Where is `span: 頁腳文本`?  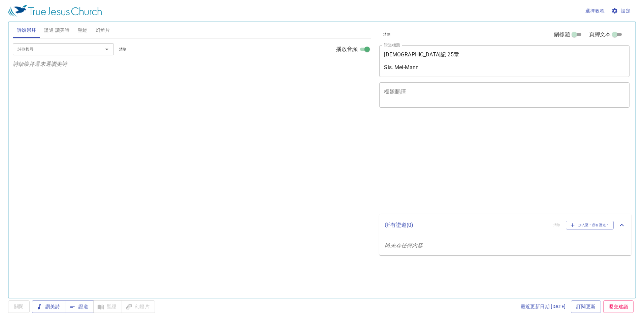
span: 頁腳文本 is located at coordinates (600, 34).